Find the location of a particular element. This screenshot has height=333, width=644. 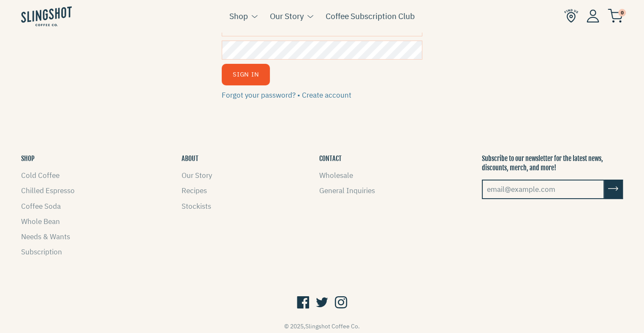

a: Shop is located at coordinates (238, 16).